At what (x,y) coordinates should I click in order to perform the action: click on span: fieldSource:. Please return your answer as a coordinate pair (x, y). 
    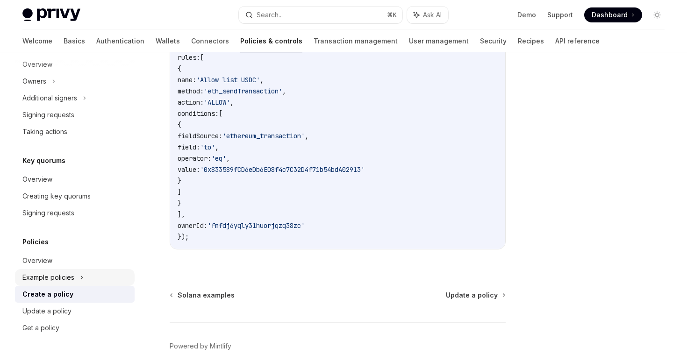
    Looking at the image, I should click on (200, 136).